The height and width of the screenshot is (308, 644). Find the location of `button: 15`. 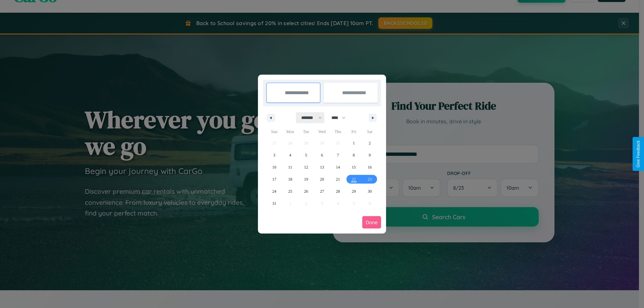

button: 15 is located at coordinates (353, 167).